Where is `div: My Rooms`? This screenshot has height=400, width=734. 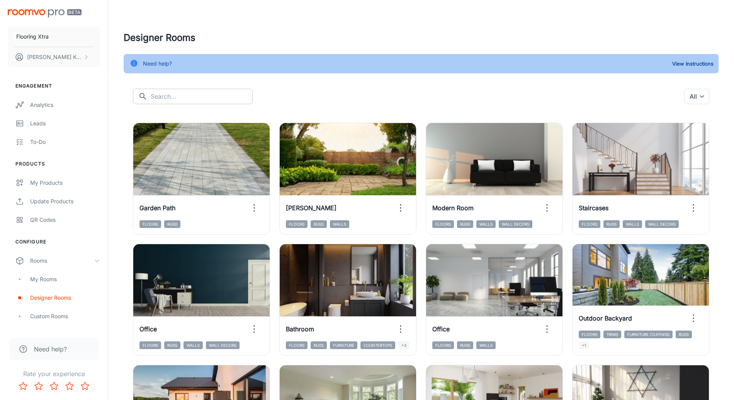 div: My Rooms is located at coordinates (65, 280).